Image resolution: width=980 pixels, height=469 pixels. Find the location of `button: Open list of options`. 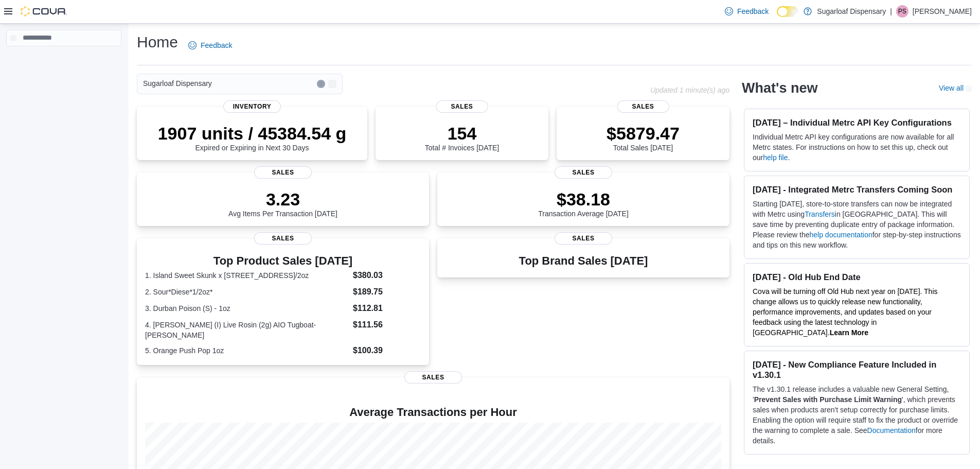

button: Open list of options is located at coordinates (332, 84).